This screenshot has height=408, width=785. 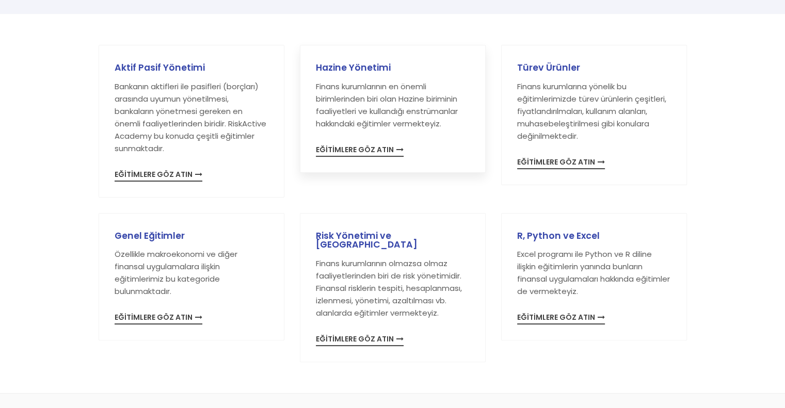 What do you see at coordinates (393, 109) in the screenshot?
I see `a: Hazine YönetimiFinans kurumlarının en önemli birimlerinden biri olan Hazine biriminin faaliyetler...` at bounding box center [393, 109].